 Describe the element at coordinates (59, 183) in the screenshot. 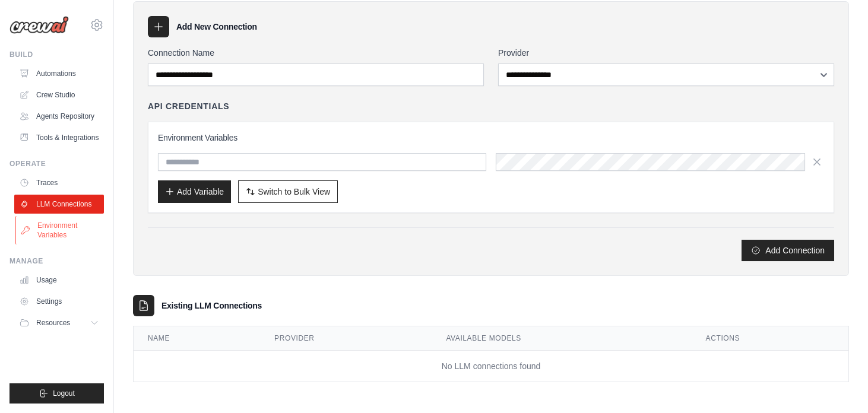

I see `a: Traces` at that location.